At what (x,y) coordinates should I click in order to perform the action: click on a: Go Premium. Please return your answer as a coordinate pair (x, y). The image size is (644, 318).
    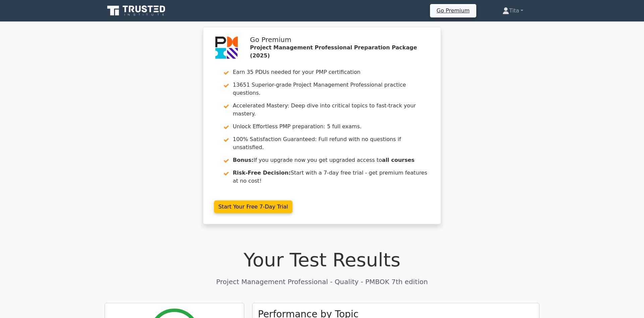
    Looking at the image, I should click on (453, 10).